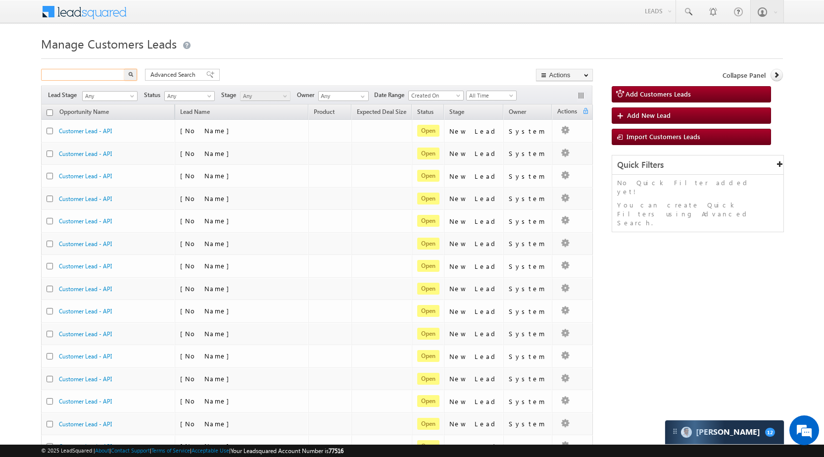 The height and width of the screenshot is (457, 824). I want to click on a: Any, so click(265, 96).